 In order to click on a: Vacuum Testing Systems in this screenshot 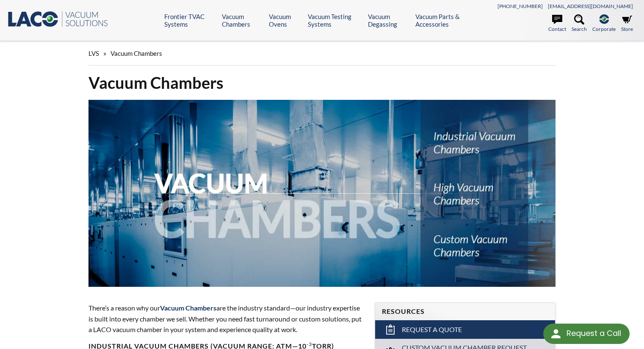, I will do `click(334, 20)`.